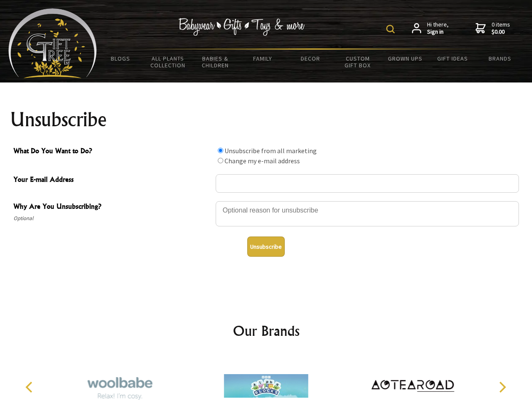  Describe the element at coordinates (501, 28) in the screenshot. I see `span: 0 items` at that location.